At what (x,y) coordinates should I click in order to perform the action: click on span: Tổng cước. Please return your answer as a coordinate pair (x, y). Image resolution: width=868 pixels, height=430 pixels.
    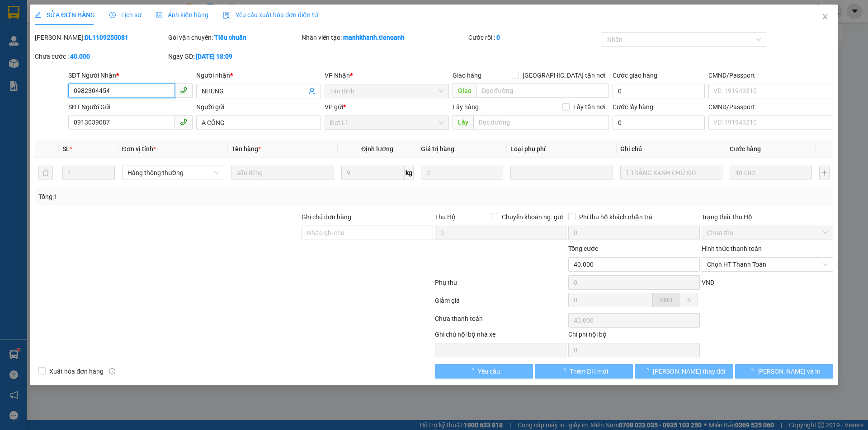
    Looking at the image, I should click on (583, 249).